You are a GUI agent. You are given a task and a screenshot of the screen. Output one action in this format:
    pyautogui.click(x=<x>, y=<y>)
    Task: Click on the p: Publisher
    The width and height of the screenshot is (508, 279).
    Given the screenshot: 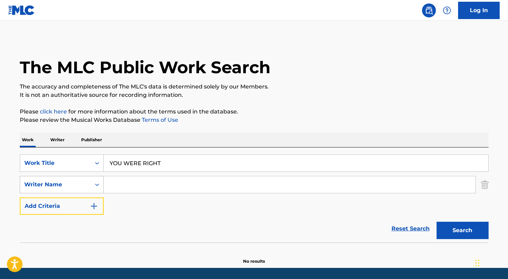 What is the action you would take?
    pyautogui.click(x=92, y=140)
    